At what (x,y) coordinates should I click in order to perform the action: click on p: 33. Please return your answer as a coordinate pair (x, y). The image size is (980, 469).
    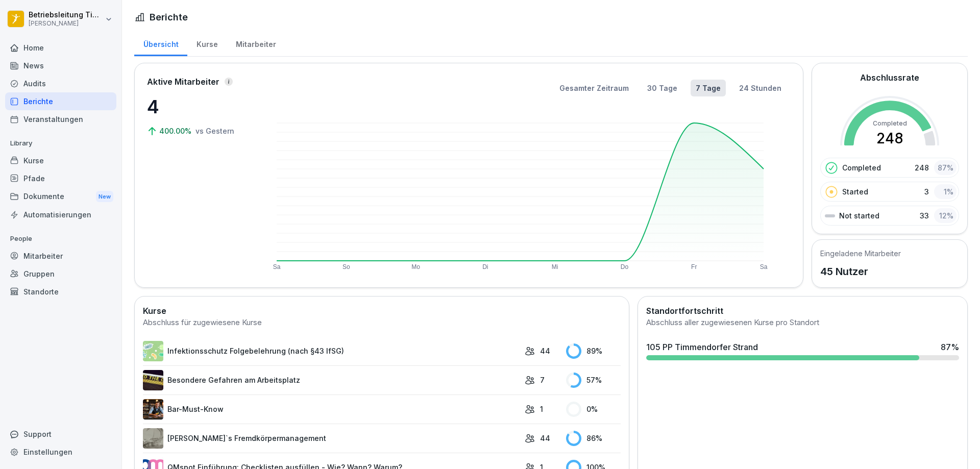
    Looking at the image, I should click on (924, 215).